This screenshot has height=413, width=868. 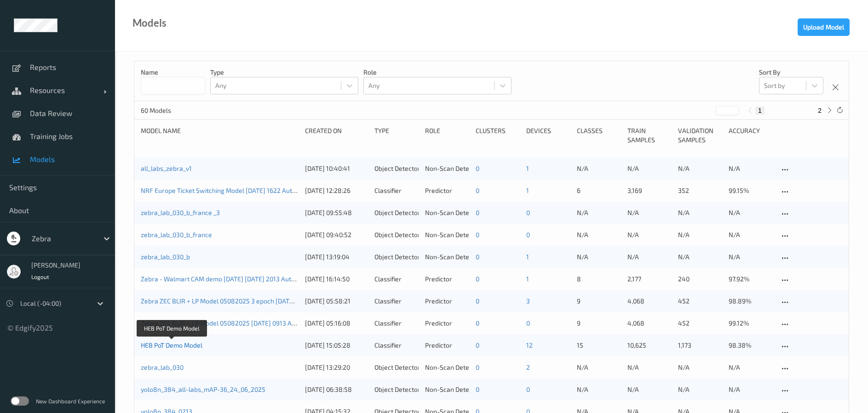 What do you see at coordinates (203, 389) in the screenshot?
I see `a: yolo8n_384_all-labs_mAP-36_24_06_2025` at bounding box center [203, 389].